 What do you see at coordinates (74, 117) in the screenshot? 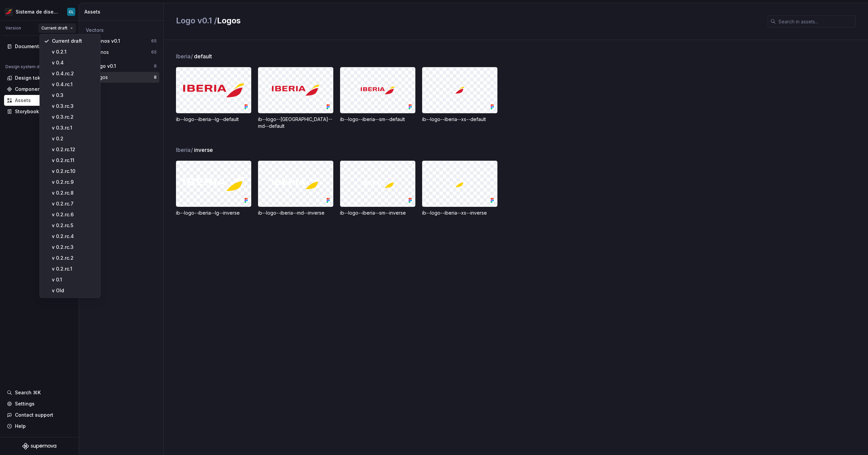
I see `div: v 0.3.rc.2` at bounding box center [74, 117].